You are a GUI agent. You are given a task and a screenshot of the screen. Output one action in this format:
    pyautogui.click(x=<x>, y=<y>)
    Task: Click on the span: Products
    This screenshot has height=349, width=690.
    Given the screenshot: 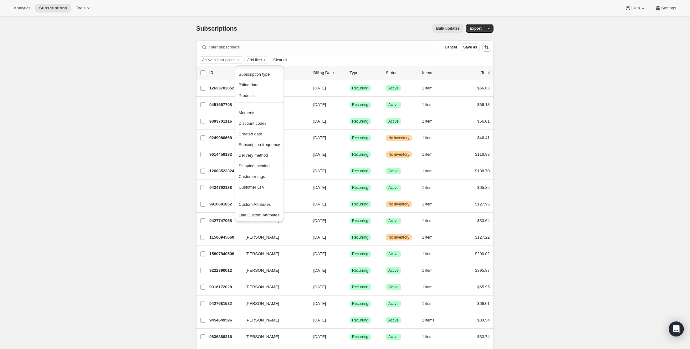 What is the action you would take?
    pyautogui.click(x=247, y=95)
    